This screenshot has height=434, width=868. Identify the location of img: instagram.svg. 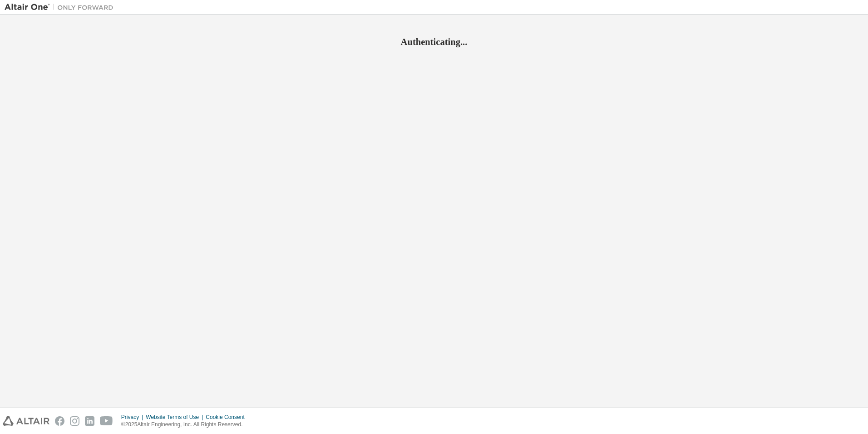
(74, 420).